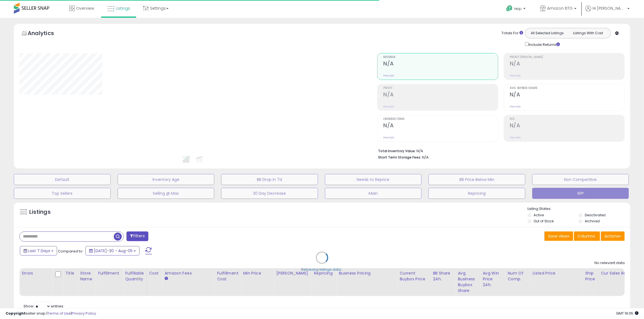 The width and height of the screenshot is (644, 319). I want to click on span: Avg. Buybox Share, so click(567, 88).